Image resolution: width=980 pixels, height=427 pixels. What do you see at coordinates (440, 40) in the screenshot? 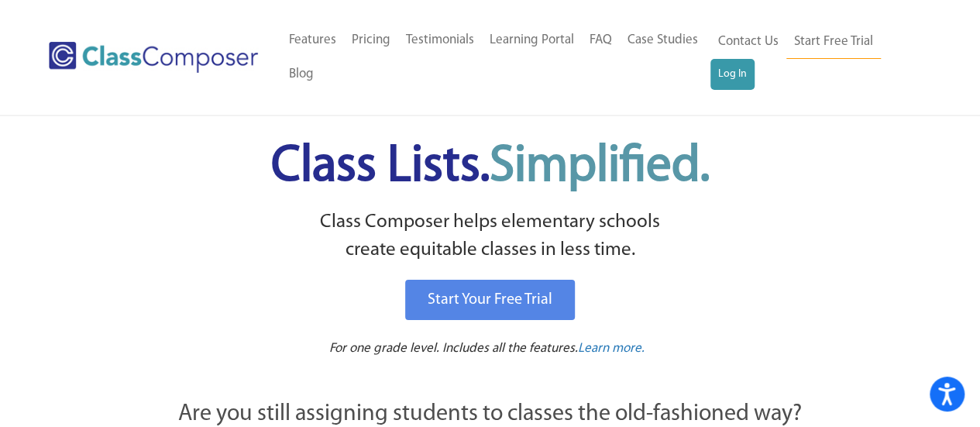
I see `a: Testimonials` at bounding box center [440, 40].